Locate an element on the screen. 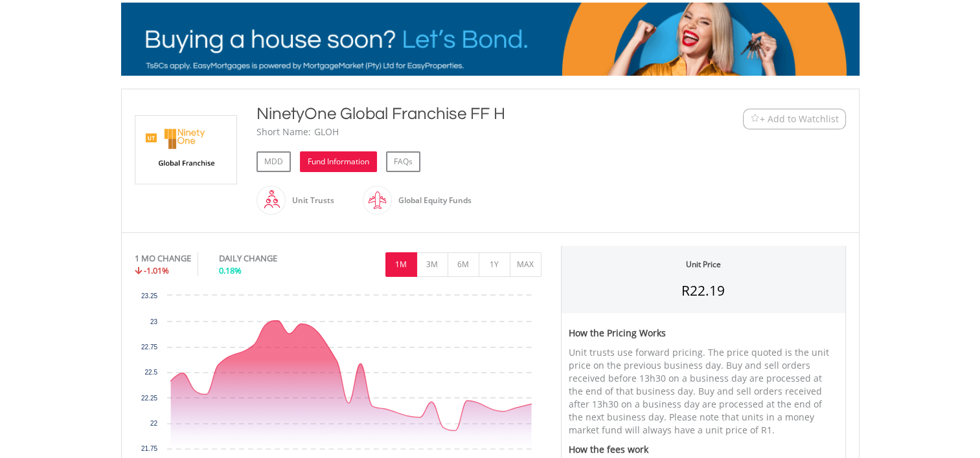 Image resolution: width=980 pixels, height=458 pixels. span: -1.01% is located at coordinates (156, 271).